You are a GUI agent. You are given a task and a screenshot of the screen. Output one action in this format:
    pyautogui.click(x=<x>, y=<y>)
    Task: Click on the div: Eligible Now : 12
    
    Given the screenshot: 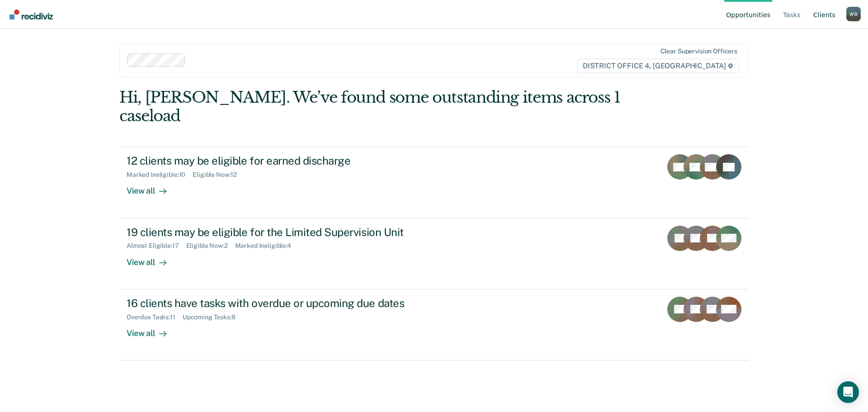 What is the action you would take?
    pyautogui.click(x=219, y=174)
    